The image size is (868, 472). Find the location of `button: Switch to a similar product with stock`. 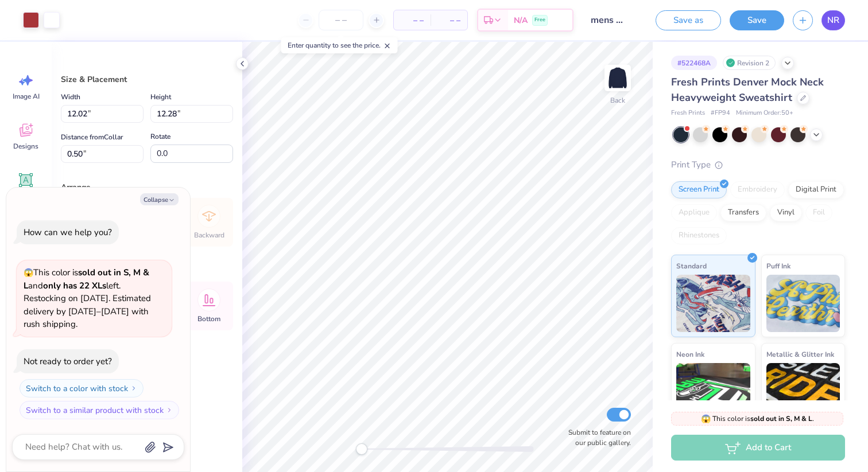

button: Switch to a similar product with stock is located at coordinates (99, 410).